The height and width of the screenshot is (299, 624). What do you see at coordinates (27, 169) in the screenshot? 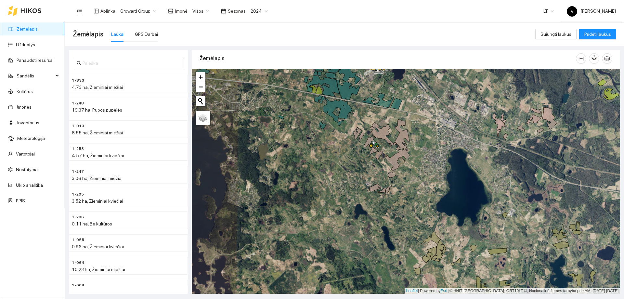
I see `a: Nustatymai` at bounding box center [27, 169].